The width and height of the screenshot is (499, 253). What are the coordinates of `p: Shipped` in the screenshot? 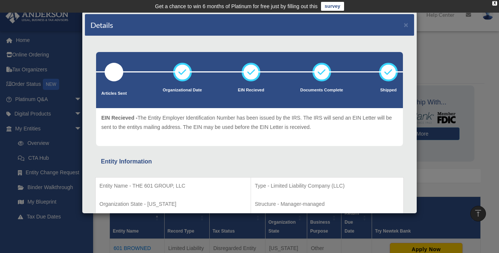 It's located at (388, 90).